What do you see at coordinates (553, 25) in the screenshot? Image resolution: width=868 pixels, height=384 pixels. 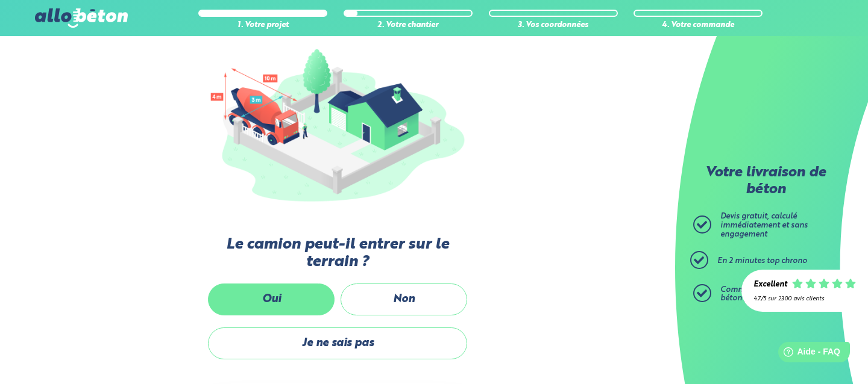 I see `div: 3. Vos coordonnées` at bounding box center [553, 25].